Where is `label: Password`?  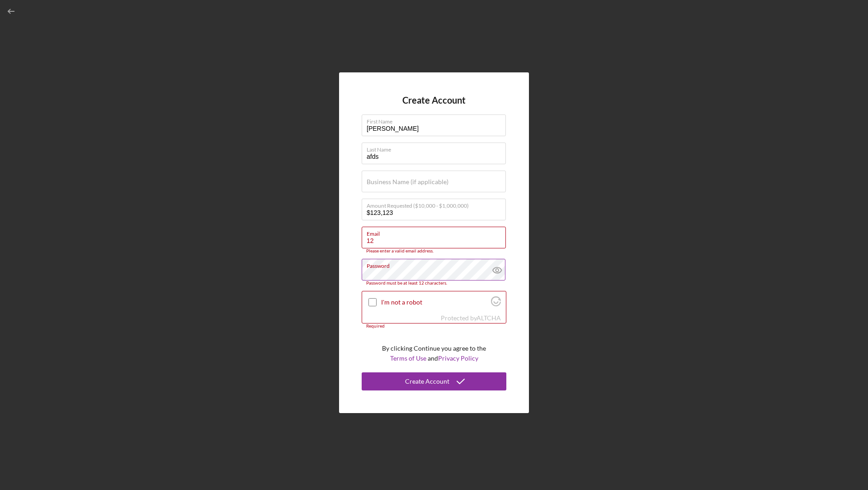 label: Password is located at coordinates (436, 264).